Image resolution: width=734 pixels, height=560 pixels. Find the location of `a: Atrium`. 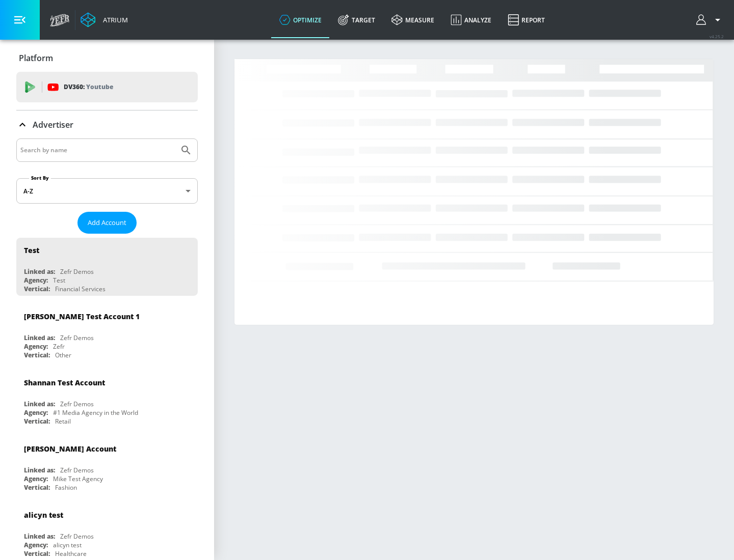

a: Atrium is located at coordinates (104, 20).